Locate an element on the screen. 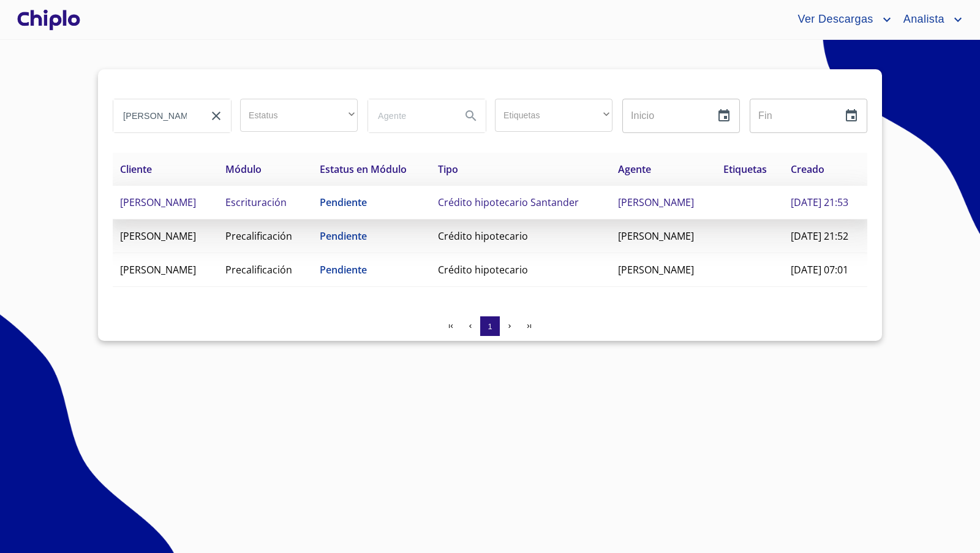 The height and width of the screenshot is (553, 980). span: Creado is located at coordinates (807, 169).